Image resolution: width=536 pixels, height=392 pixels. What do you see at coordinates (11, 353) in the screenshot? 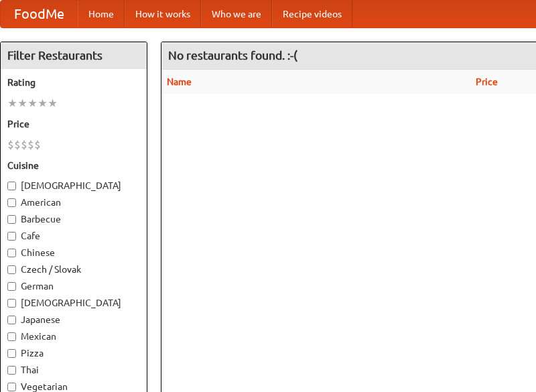
I see `input: Pizza` at bounding box center [11, 353].